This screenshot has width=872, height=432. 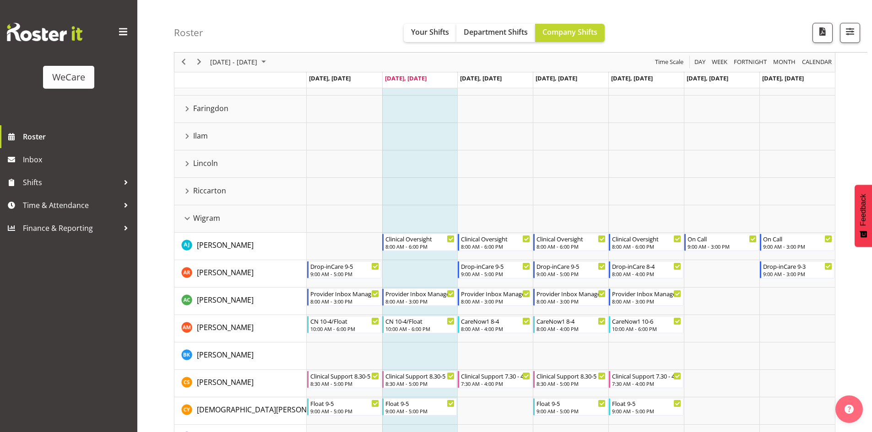 I want to click on button: Timeline Day, so click(x=700, y=62).